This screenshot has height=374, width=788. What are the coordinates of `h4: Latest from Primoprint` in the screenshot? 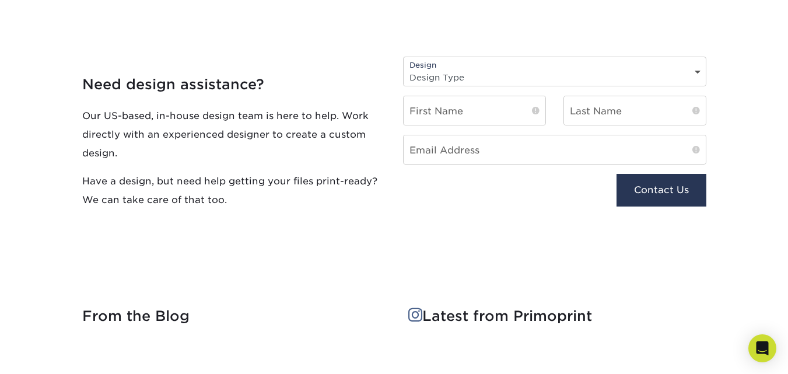 It's located at (557, 316).